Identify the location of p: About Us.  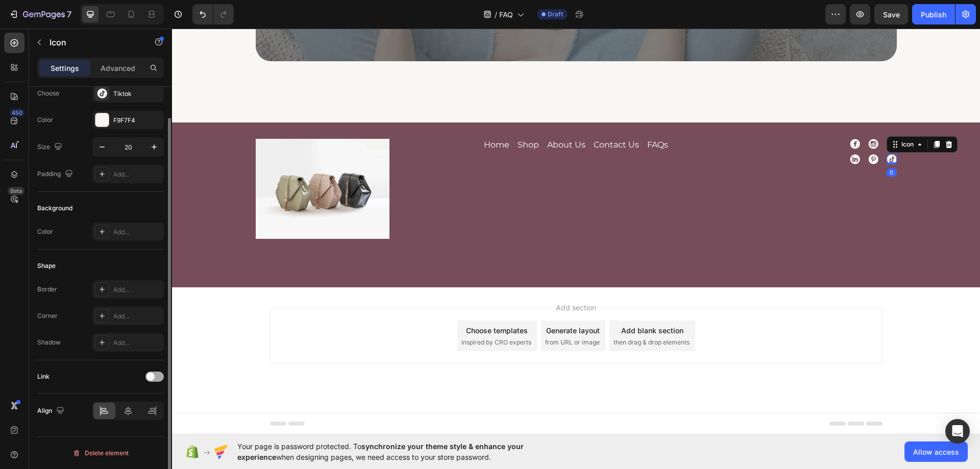
(394, 116).